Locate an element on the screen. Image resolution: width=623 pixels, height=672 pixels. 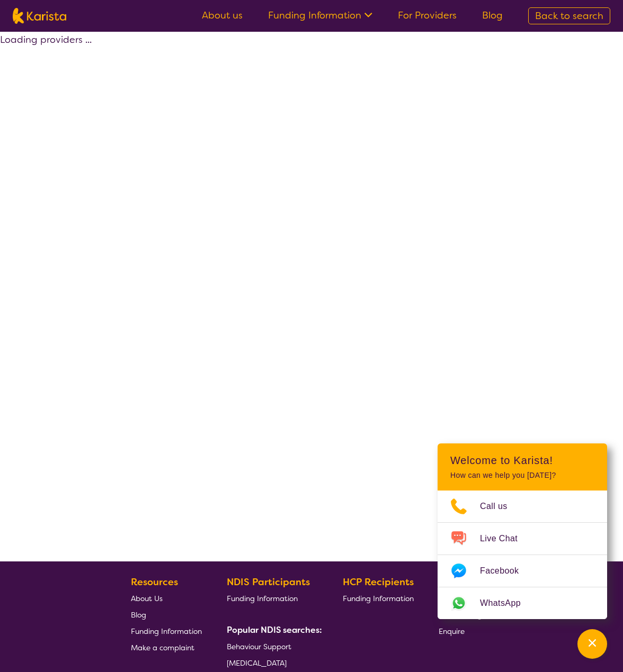
span: Behaviour Support is located at coordinates (259, 647).